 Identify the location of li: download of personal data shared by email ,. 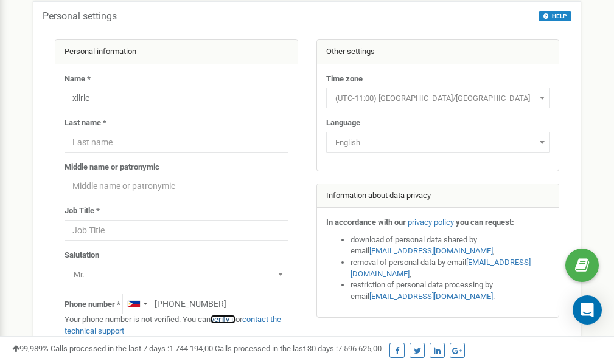
(450, 246).